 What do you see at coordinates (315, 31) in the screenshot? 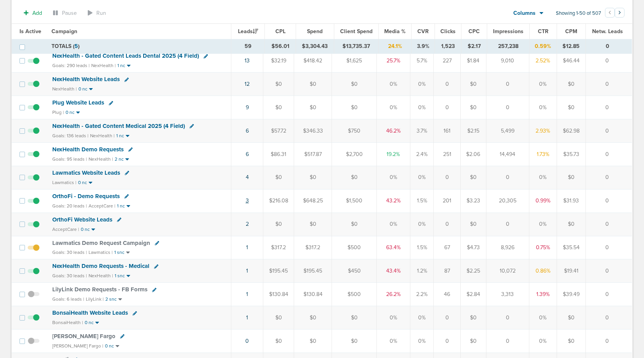
I see `span: Spend` at bounding box center [315, 31].